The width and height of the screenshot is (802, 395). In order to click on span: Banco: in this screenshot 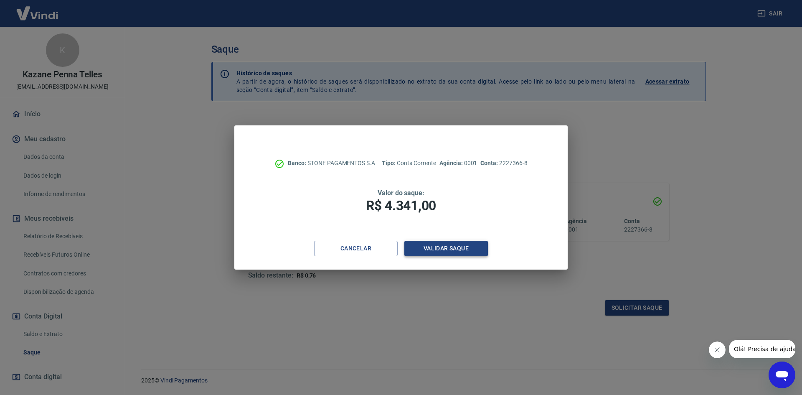, I will do `click(297, 163)`.